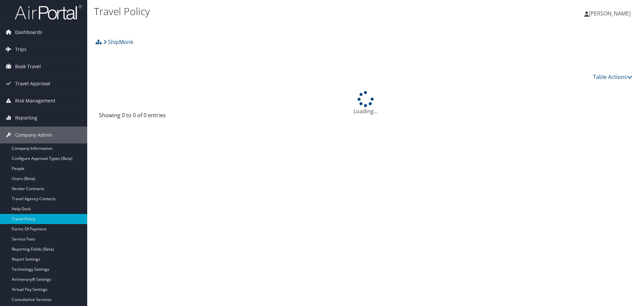 The width and height of the screenshot is (644, 306). What do you see at coordinates (612, 77) in the screenshot?
I see `a: Table Actions` at bounding box center [612, 77].